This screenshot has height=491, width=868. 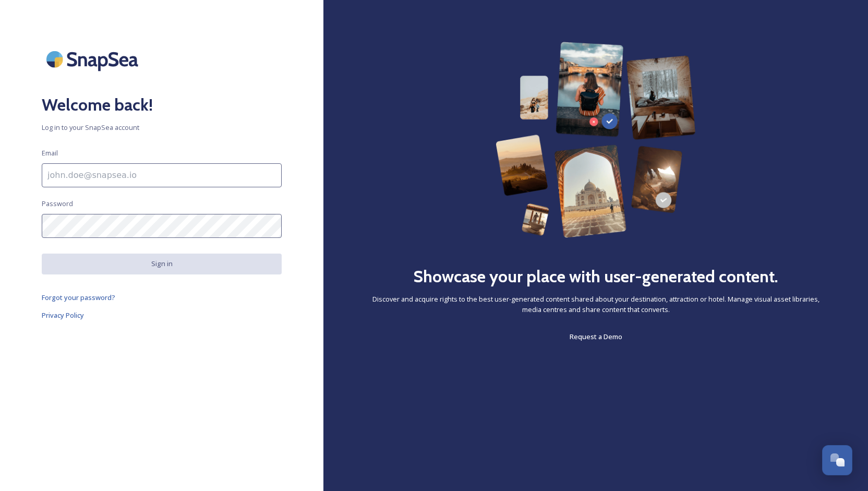 What do you see at coordinates (78, 297) in the screenshot?
I see `span: Forgot your password?` at bounding box center [78, 297].